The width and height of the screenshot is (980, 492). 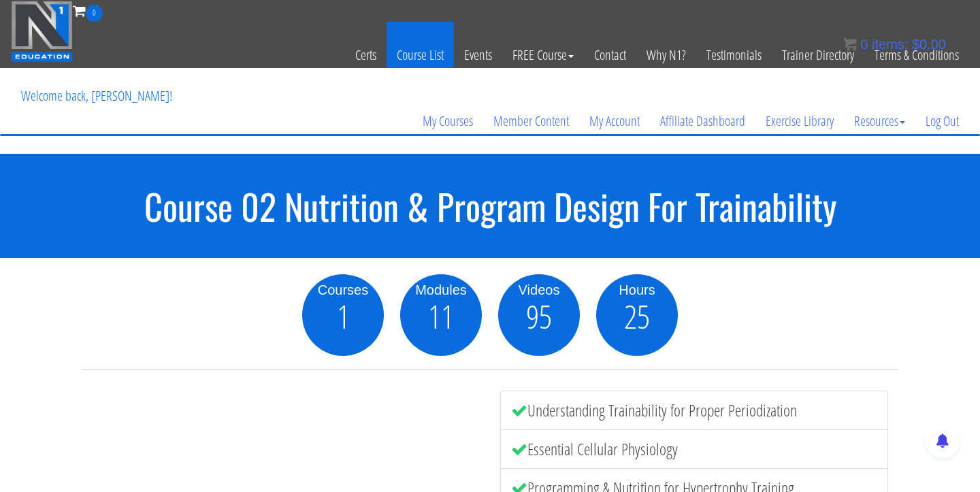 I want to click on span: 11, so click(x=441, y=316).